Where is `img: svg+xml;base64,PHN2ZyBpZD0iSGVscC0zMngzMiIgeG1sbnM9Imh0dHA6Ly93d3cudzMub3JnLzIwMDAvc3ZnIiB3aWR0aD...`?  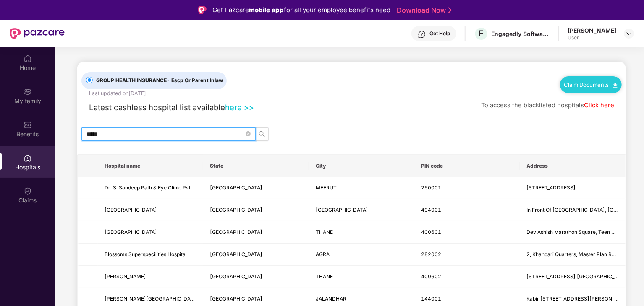 img: svg+xml;base64,PHN2ZyBpZD0iSGVscC0zMngzMiIgeG1sbnM9Imh0dHA6Ly93d3cudzMub3JnLzIwMDAvc3ZnIiB3aWR0aD... is located at coordinates (422, 34).